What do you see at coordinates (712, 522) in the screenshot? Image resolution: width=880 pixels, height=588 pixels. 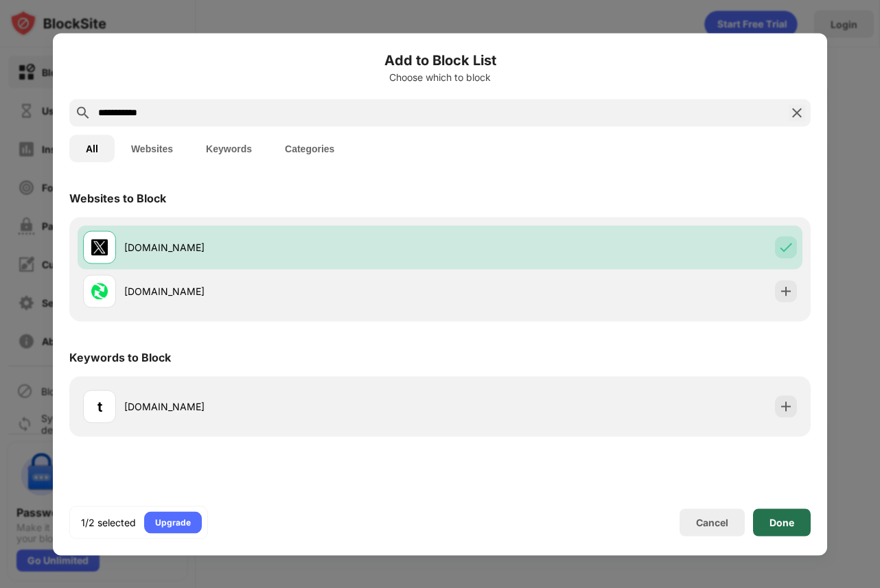 I see `div: Cancel` at bounding box center [712, 522].